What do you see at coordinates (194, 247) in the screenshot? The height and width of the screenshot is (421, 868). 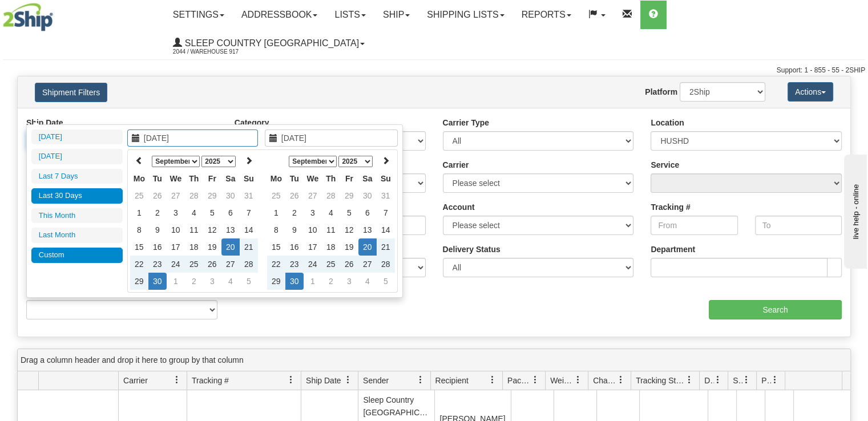 I see `td: 18` at bounding box center [194, 247].